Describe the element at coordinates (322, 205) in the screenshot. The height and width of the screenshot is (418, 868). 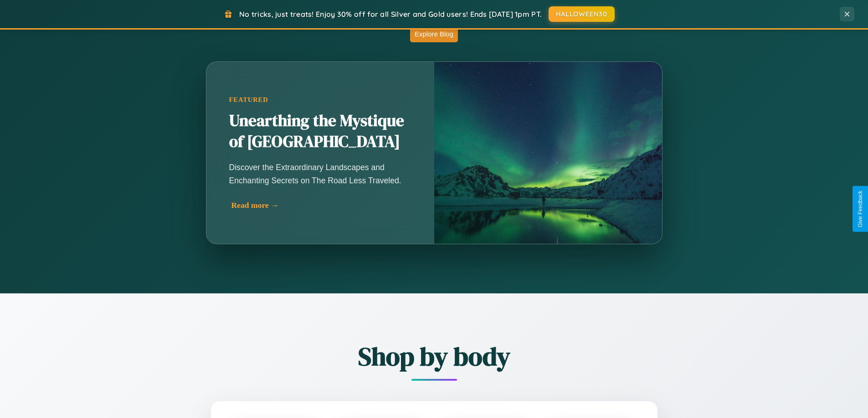
I see `div: Read more →` at that location.